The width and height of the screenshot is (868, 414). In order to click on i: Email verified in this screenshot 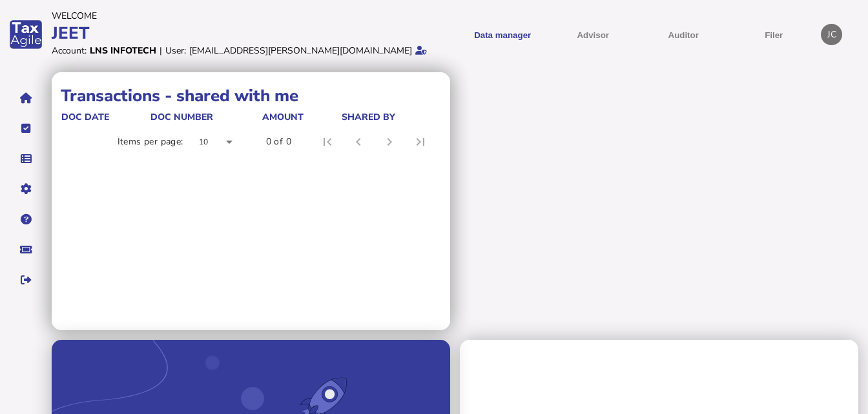, I will do `click(421, 50)`.